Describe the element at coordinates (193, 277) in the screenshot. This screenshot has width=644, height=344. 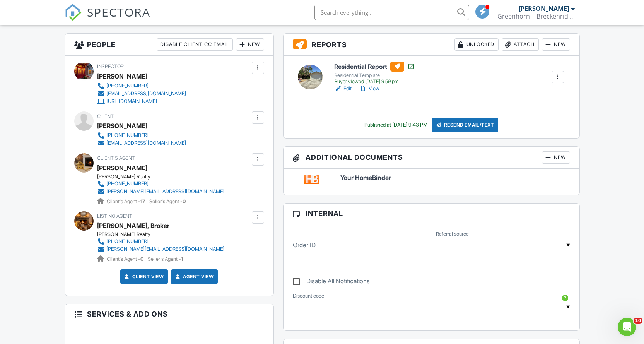
I see `a: Agent View` at that location.